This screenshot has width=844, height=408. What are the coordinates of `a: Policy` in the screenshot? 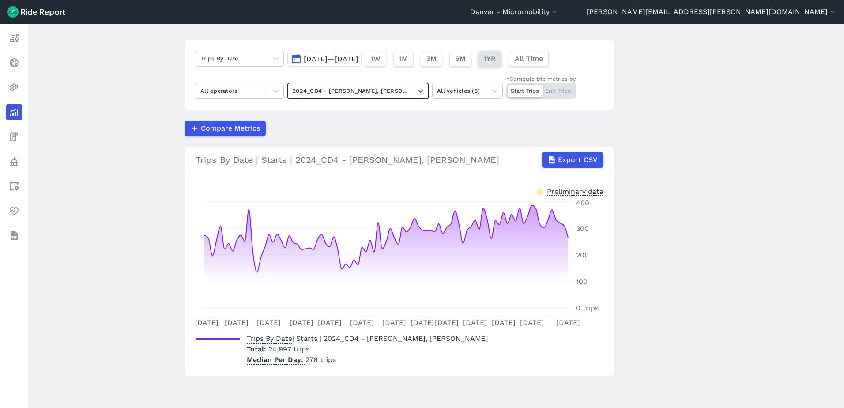 It's located at (14, 161).